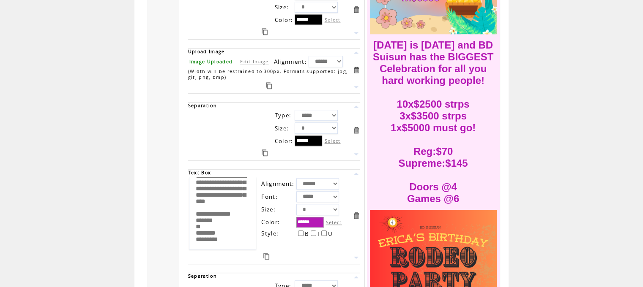 The image size is (643, 287). What do you see at coordinates (318, 234) in the screenshot?
I see `span: I` at bounding box center [318, 234].